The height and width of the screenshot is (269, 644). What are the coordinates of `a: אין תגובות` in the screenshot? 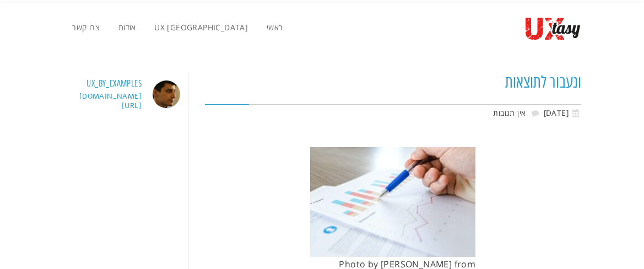 It's located at (509, 112).